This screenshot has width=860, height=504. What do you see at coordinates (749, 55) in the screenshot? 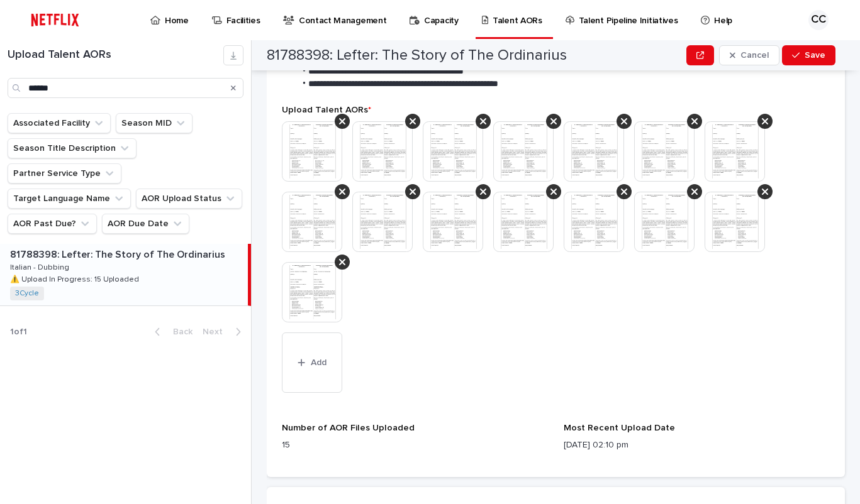
I see `button: Cancel` at bounding box center [749, 55].